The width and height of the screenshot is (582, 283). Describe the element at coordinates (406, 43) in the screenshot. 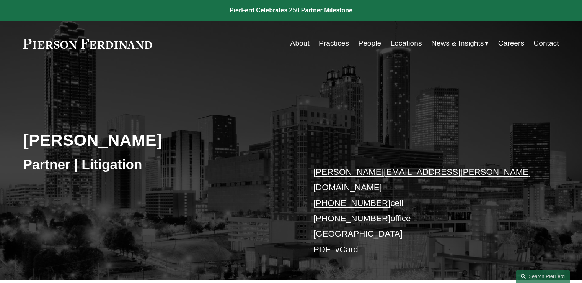

I see `a: Locations` at that location.